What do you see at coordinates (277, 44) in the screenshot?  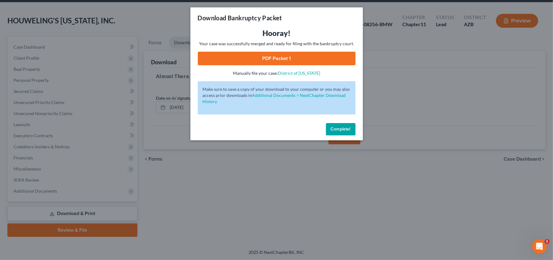 I see `p: Your case was successfully merged and ready for filing with the bankruptcy court.` at bounding box center [277, 44].